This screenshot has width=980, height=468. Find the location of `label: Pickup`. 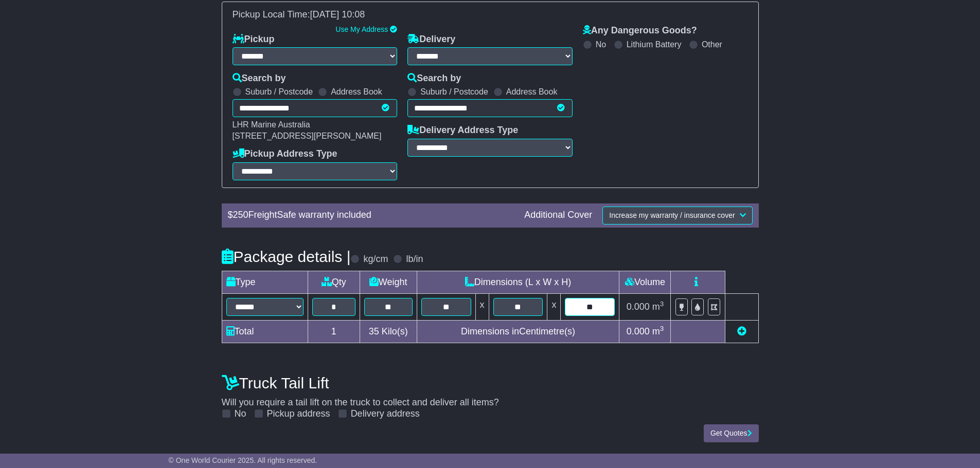

label: Pickup is located at coordinates (254, 40).